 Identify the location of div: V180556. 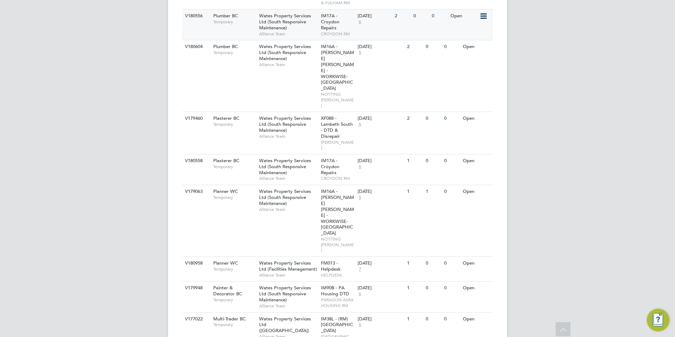
(196, 16).